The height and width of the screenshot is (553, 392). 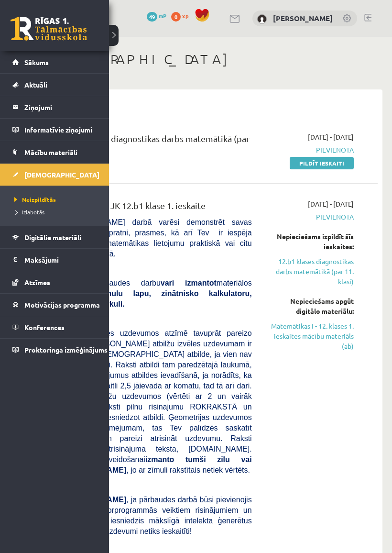 I want to click on legend: Ziņojumi, so click(x=61, y=107).